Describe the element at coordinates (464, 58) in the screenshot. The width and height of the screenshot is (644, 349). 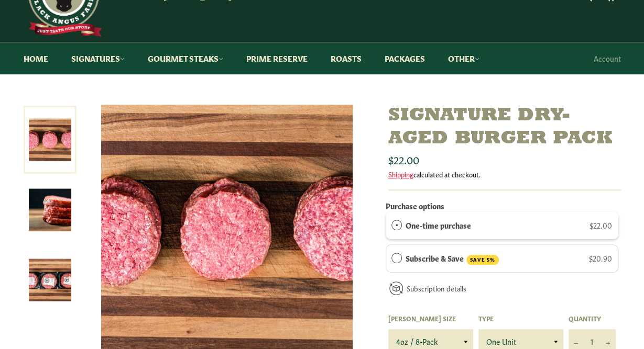
I see `a: Other` at that location.